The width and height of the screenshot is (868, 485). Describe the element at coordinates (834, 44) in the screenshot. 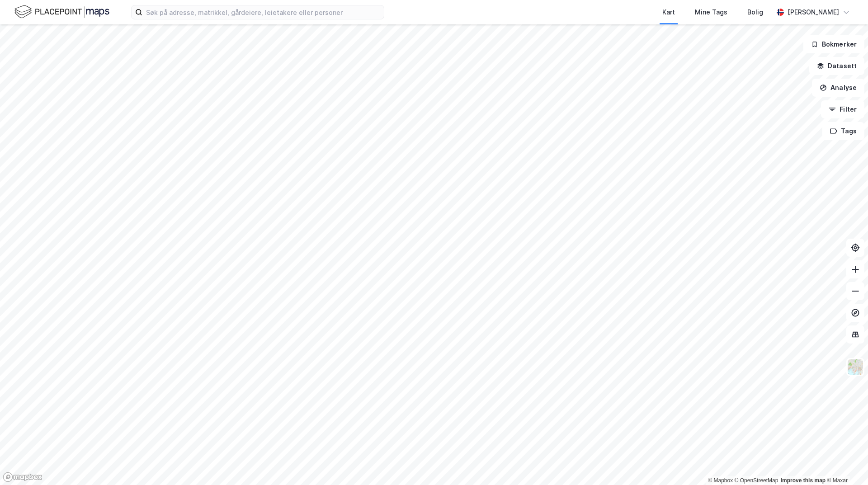

I see `button: Bokmerker` at that location.